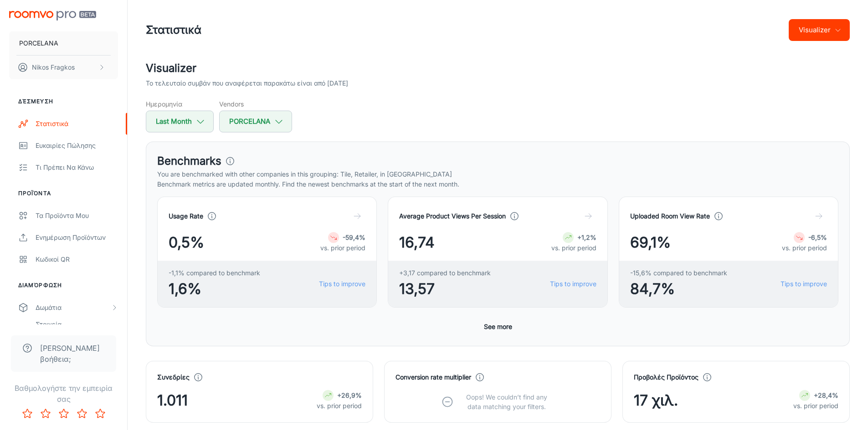  What do you see at coordinates (350, 395) in the screenshot?
I see `strong: +26,9%` at bounding box center [350, 395].